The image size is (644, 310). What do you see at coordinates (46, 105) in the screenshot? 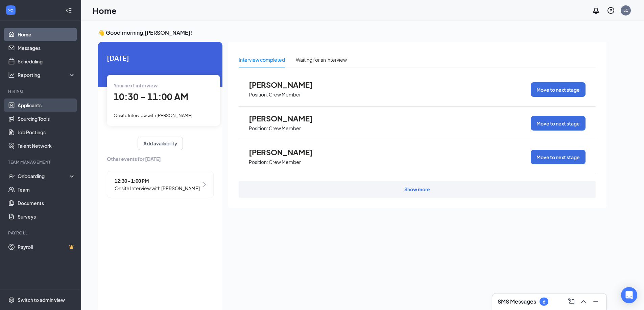
I see `a: Applicants` at bounding box center [46, 105].